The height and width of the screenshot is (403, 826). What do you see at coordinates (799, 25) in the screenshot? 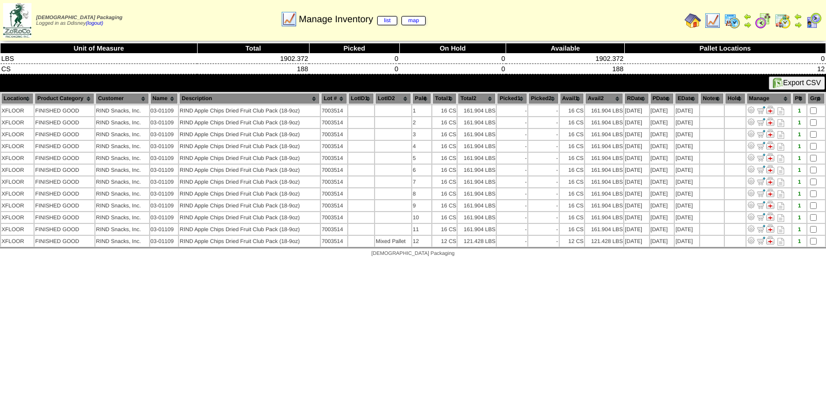
I see `img: arrowright.gif` at bounding box center [799, 25].